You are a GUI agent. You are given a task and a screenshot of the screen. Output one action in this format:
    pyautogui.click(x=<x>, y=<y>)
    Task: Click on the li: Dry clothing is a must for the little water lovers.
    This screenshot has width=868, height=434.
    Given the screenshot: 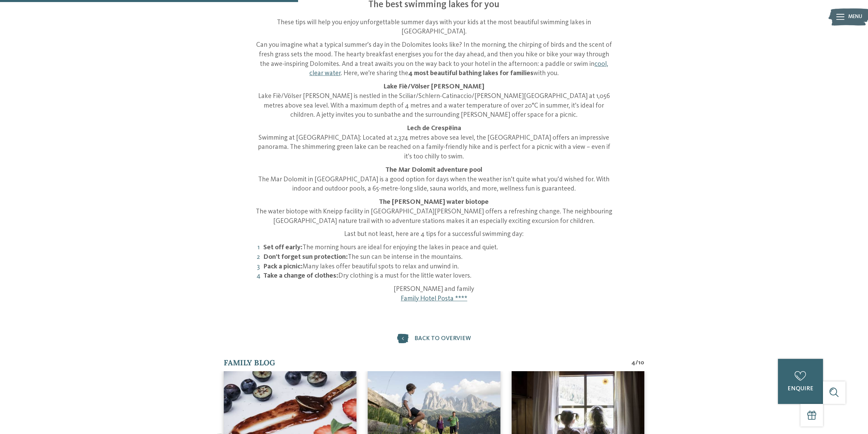 What is the action you would take?
    pyautogui.click(x=434, y=276)
    